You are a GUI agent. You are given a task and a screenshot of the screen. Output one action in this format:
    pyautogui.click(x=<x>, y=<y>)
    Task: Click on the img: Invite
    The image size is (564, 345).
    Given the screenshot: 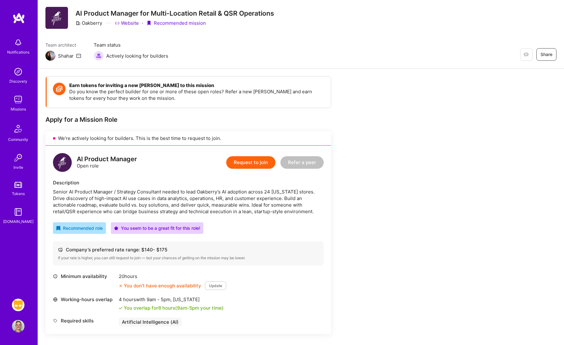 What is the action you would take?
    pyautogui.click(x=18, y=158)
    